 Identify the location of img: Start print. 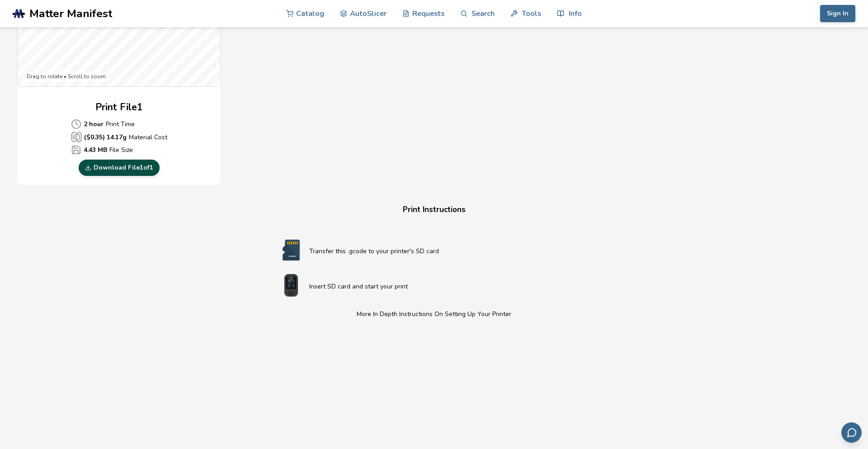
(291, 285).